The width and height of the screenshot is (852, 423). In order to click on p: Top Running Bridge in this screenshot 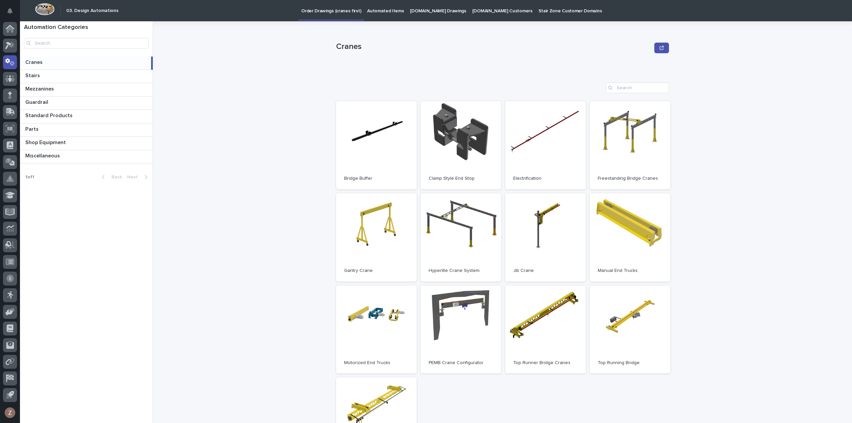, I will do `click(630, 363)`.